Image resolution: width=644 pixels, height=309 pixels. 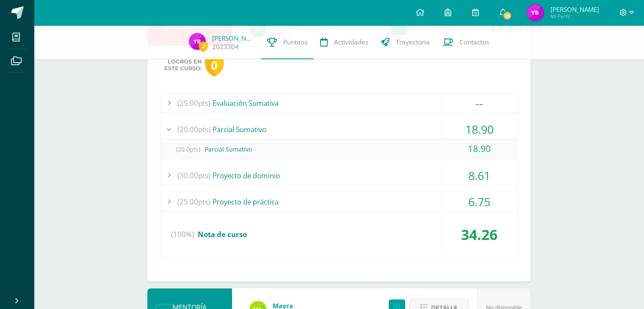 What do you see at coordinates (287, 42) in the screenshot?
I see `a: Punteos` at bounding box center [287, 42].